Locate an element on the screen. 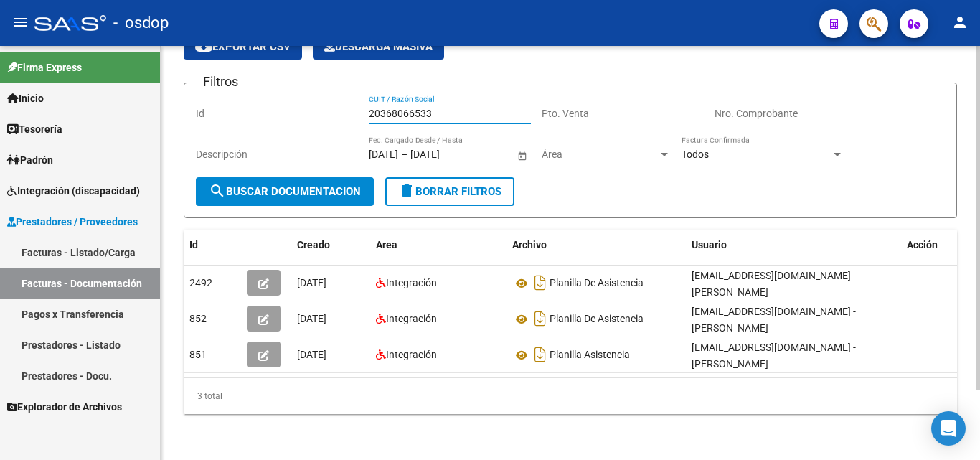 This screenshot has width=980, height=460. span: Archivo is located at coordinates (530, 244).